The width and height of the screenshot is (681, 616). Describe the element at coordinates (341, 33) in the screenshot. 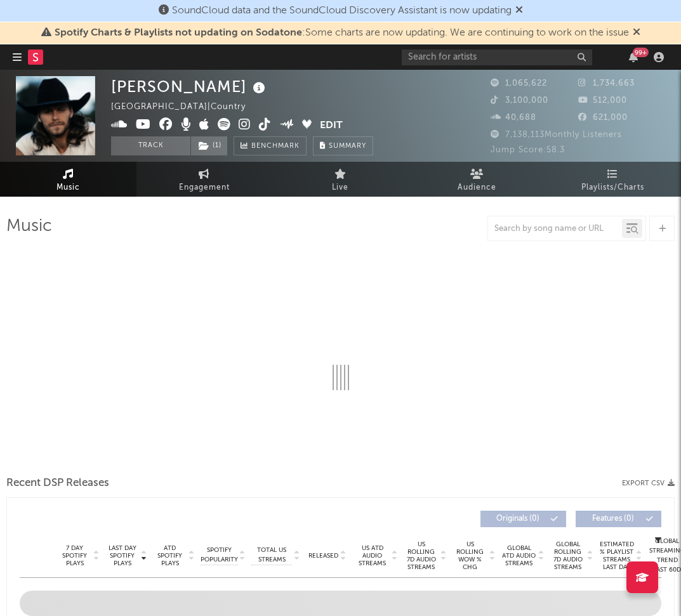

I see `span: : Some charts are now updating. We are continuing to work on the issue` at that location.